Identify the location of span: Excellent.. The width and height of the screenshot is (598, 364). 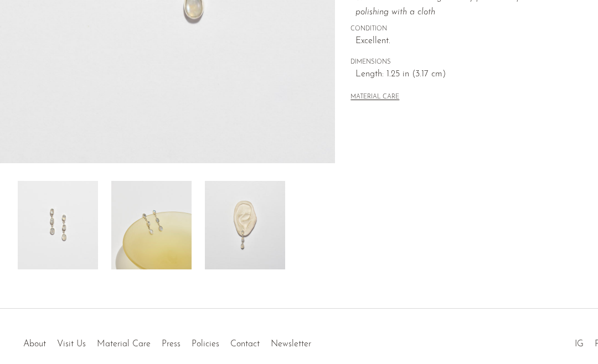
(468, 42).